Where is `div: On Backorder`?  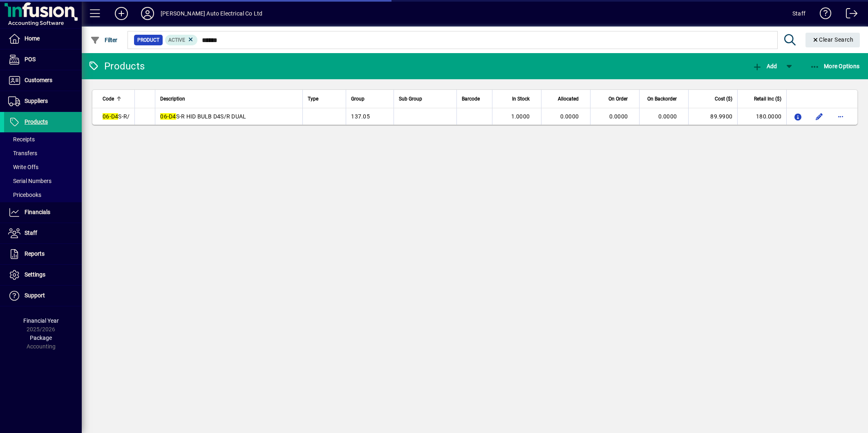 div: On Backorder is located at coordinates (664, 99).